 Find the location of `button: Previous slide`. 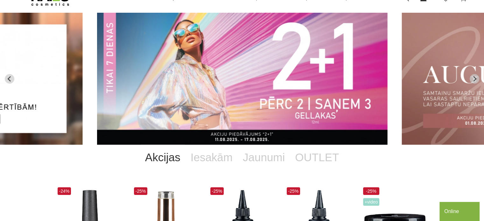

button: Previous slide is located at coordinates (10, 79).